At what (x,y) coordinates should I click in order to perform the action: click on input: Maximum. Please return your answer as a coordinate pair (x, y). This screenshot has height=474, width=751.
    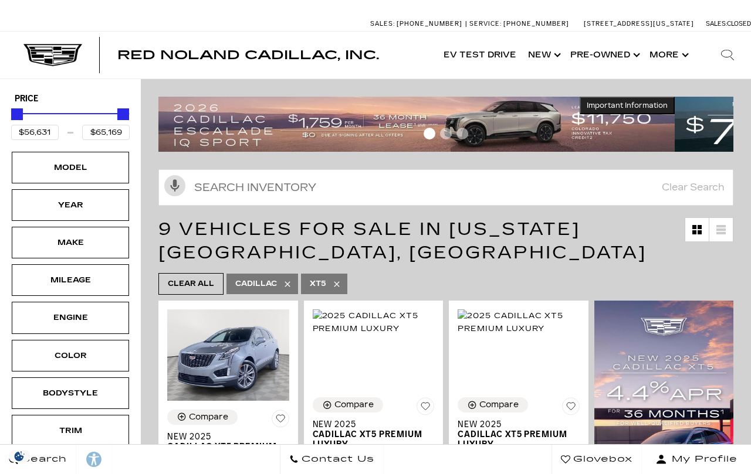
    Looking at the image, I should click on (106, 133).